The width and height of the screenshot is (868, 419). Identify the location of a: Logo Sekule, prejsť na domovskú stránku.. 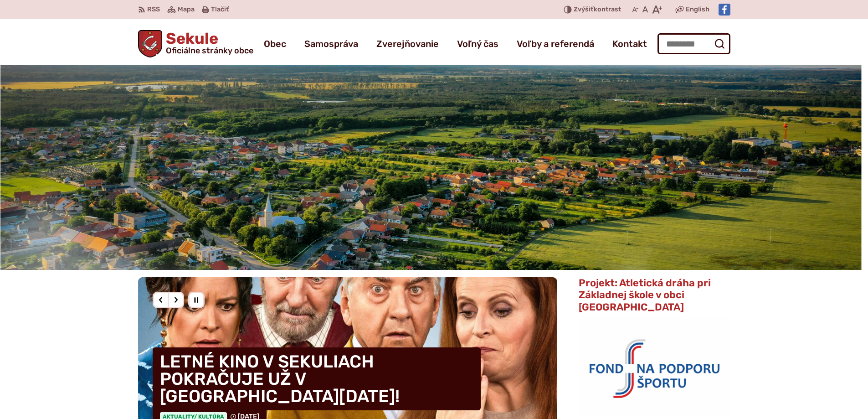
(196, 44).